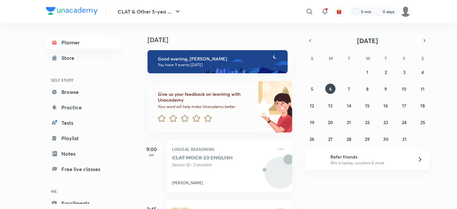  I want to click on img: avatar, so click(339, 12).